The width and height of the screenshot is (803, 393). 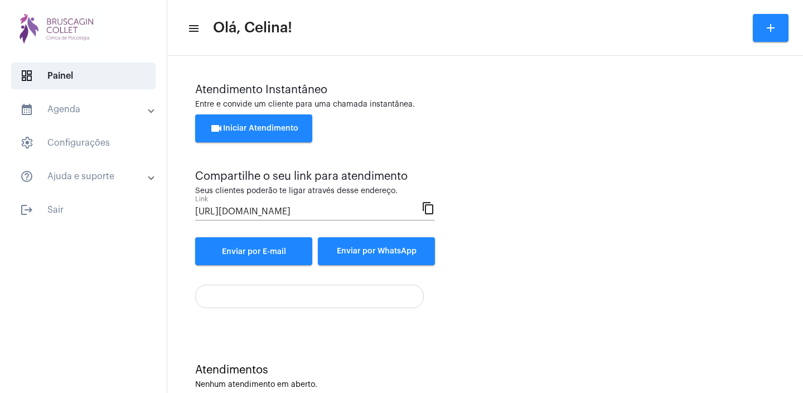 What do you see at coordinates (84, 176) in the screenshot?
I see `mat-panel-title: Ajuda e suporte` at bounding box center [84, 176].